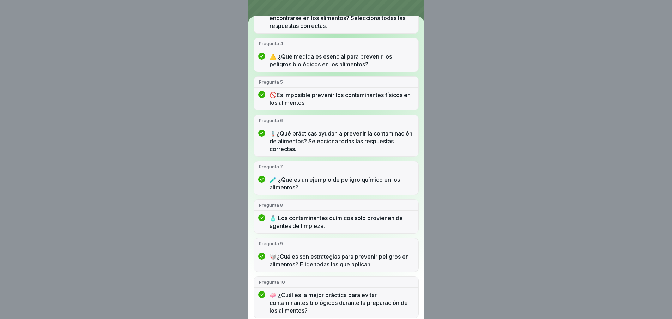  Describe the element at coordinates (330, 60) in the screenshot. I see `font: ⚠️ ¿Qué medida es esencial para prevenir los peligros biológicos en los alimentos?` at that location.